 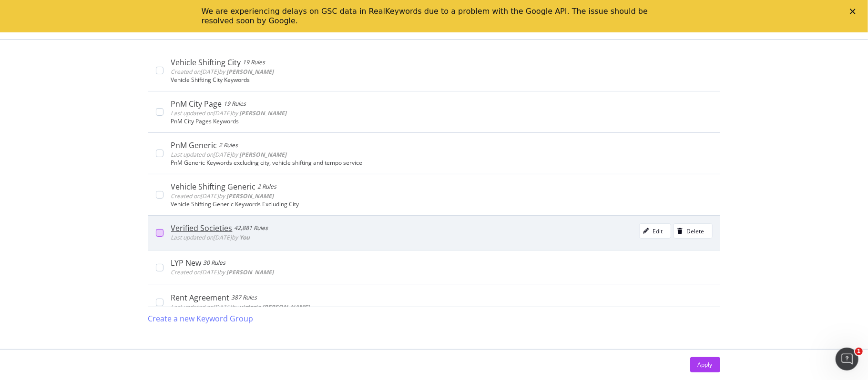 What do you see at coordinates (442, 80) in the screenshot?
I see `div: Vehicle Shifting City Keywords` at bounding box center [442, 80].